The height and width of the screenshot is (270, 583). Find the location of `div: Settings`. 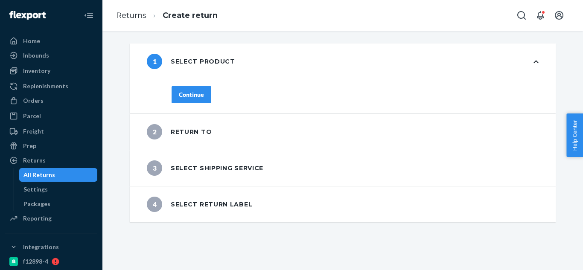

div: Settings is located at coordinates (35, 189).